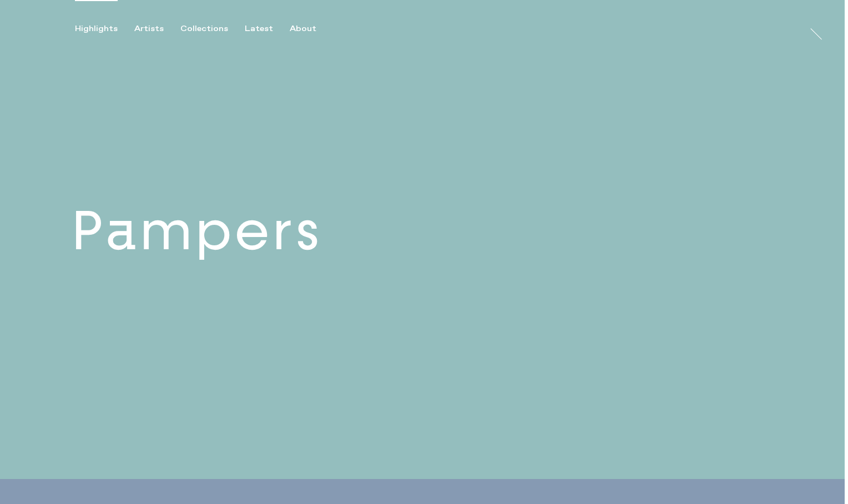  What do you see at coordinates (303, 29) in the screenshot?
I see `div: About` at bounding box center [303, 29].